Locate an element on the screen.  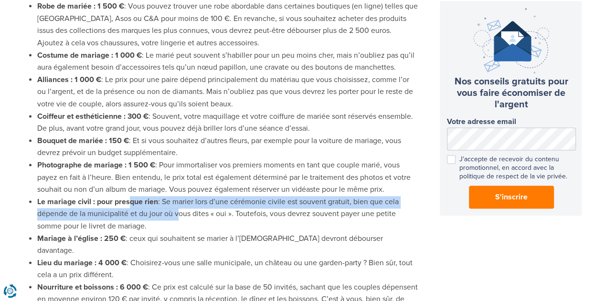
li: : Le prix pour une paire dépend principalement du matériau que vous choisissez, comme l’or ou l’a... is located at coordinates (228, 92).